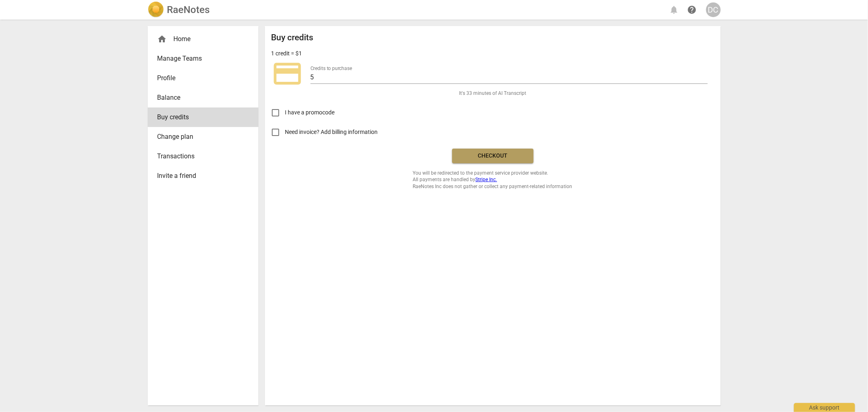  Describe the element at coordinates (203, 97) in the screenshot. I see `a: Balance` at that location.